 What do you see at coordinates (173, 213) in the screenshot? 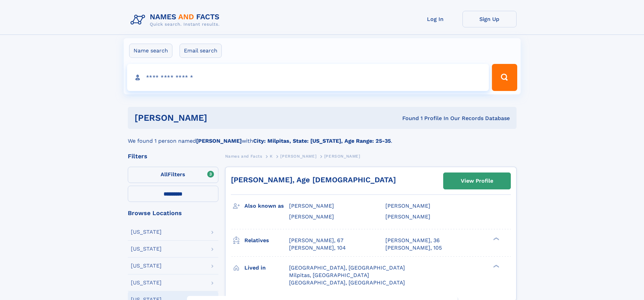
I see `div: Browse Locations` at bounding box center [173, 213].